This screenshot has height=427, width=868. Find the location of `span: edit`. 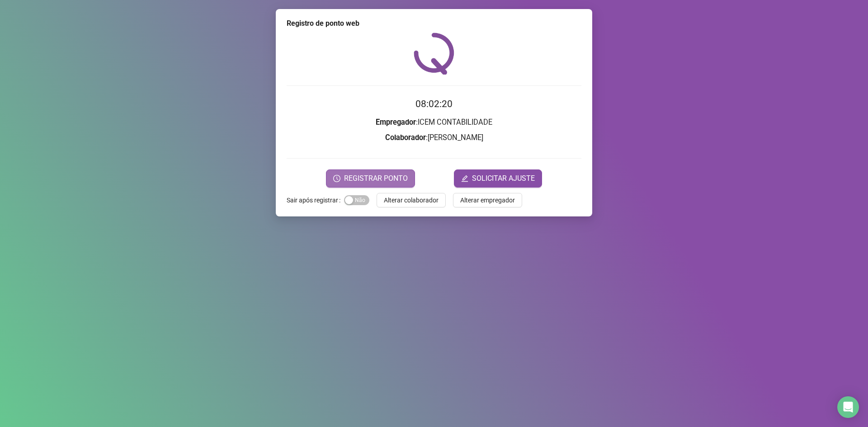

span: edit is located at coordinates (465, 178).